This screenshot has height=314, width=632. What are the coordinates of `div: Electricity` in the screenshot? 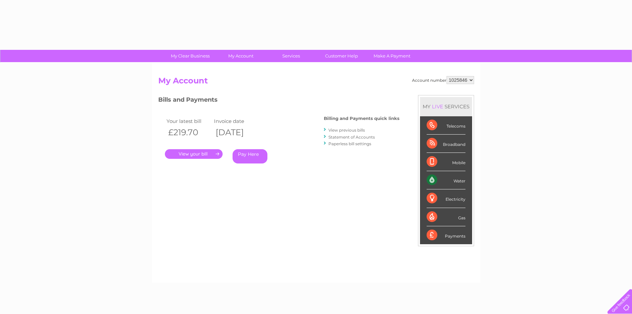 It's located at (446, 198).